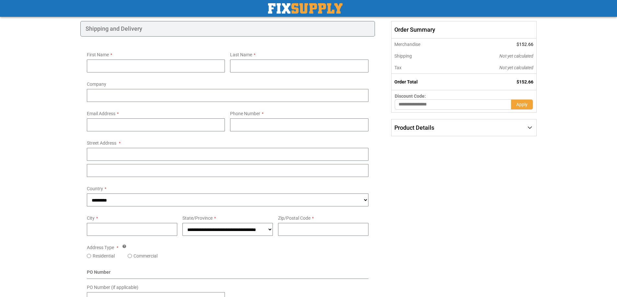 The width and height of the screenshot is (617, 297). Describe the element at coordinates (305, 8) in the screenshot. I see `img: Fix Industrial Supply` at that location.